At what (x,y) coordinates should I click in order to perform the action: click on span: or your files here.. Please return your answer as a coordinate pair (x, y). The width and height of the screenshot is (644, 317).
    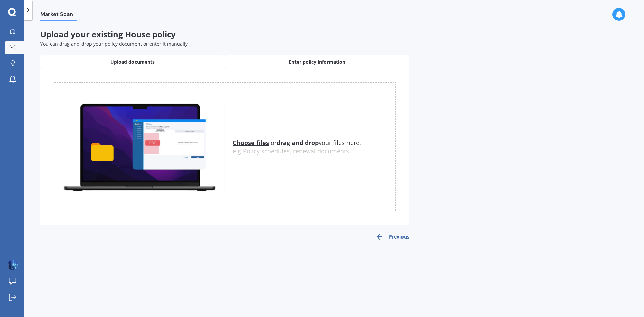
    Looking at the image, I should click on (297, 142).